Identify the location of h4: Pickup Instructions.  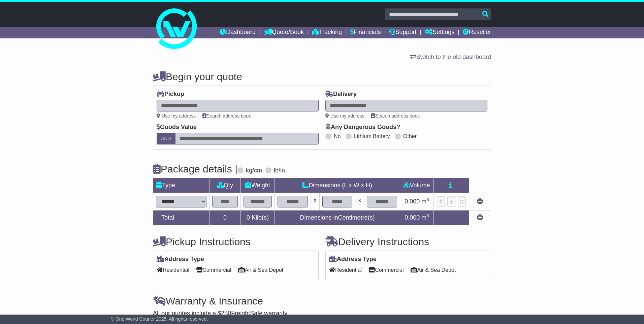
(235, 242).